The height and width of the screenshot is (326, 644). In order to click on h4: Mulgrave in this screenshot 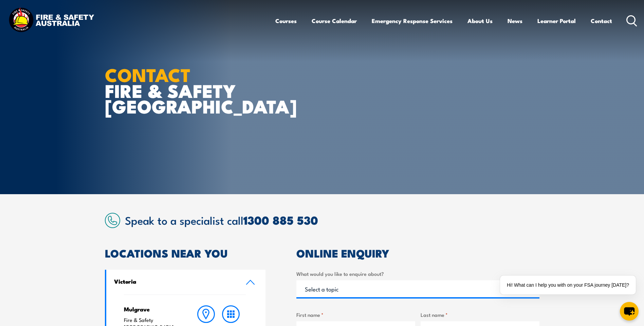, I will do `click(152, 309)`.